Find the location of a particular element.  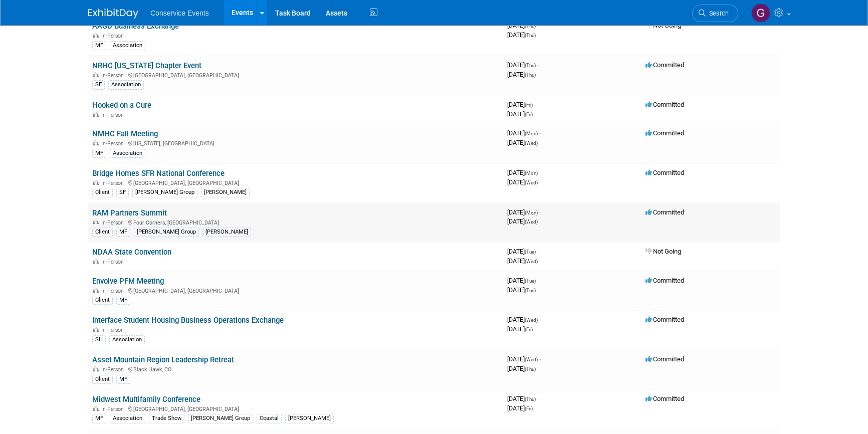

img: Gayle Reese is located at coordinates (761, 13).